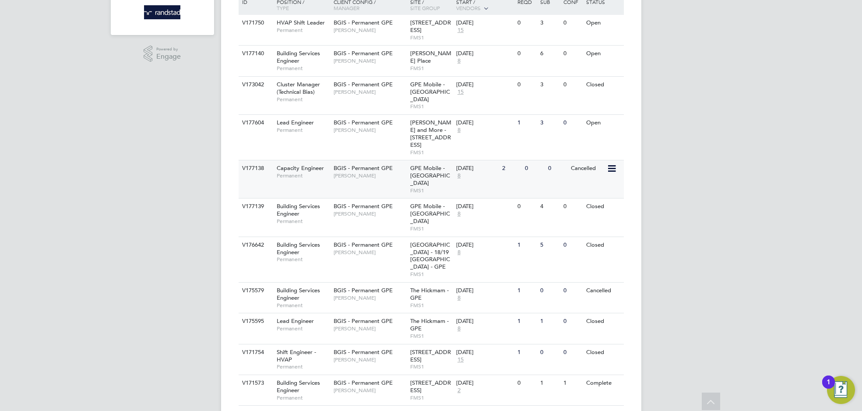 Image resolution: width=862 pixels, height=411 pixels. What do you see at coordinates (300, 168) in the screenshot?
I see `span: Capacity Engineer` at bounding box center [300, 168].